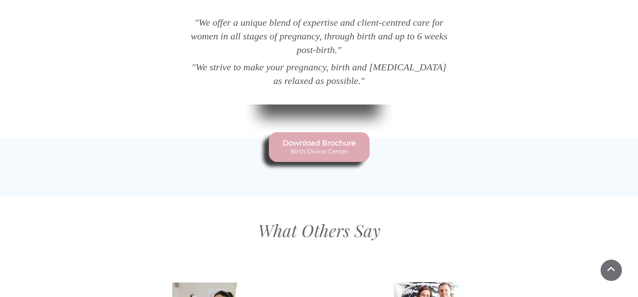 Image resolution: width=638 pixels, height=297 pixels. What do you see at coordinates (319, 230) in the screenshot?
I see `h2: What Others Say` at bounding box center [319, 230].